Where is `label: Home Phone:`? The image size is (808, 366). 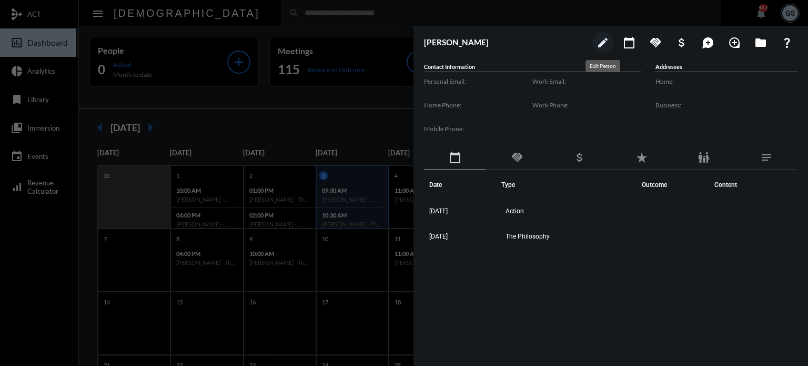 label: Home Phone: is located at coordinates (478, 105).